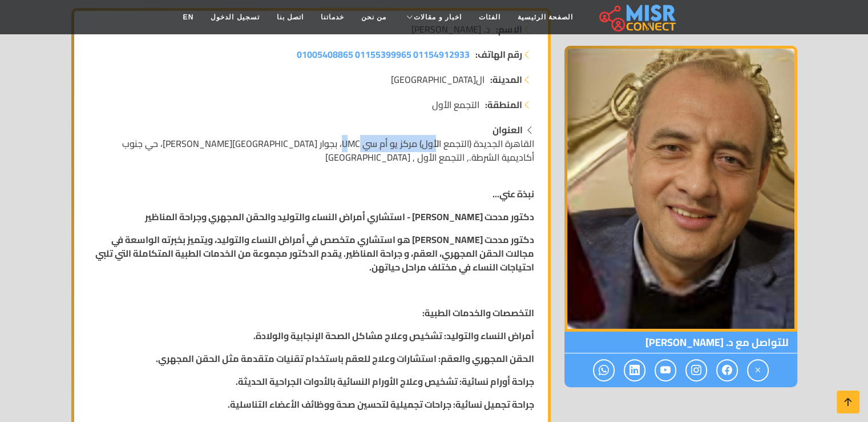  What do you see at coordinates (638, 17) in the screenshot?
I see `img: main.misr_connect` at bounding box center [638, 17].